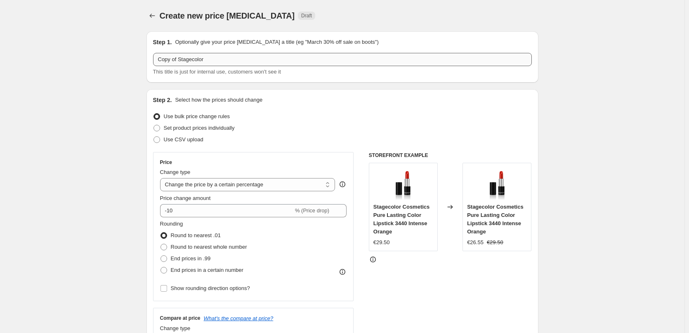  What do you see at coordinates (342, 59) in the screenshot?
I see `input: 30% off holiday sale` at bounding box center [342, 59].